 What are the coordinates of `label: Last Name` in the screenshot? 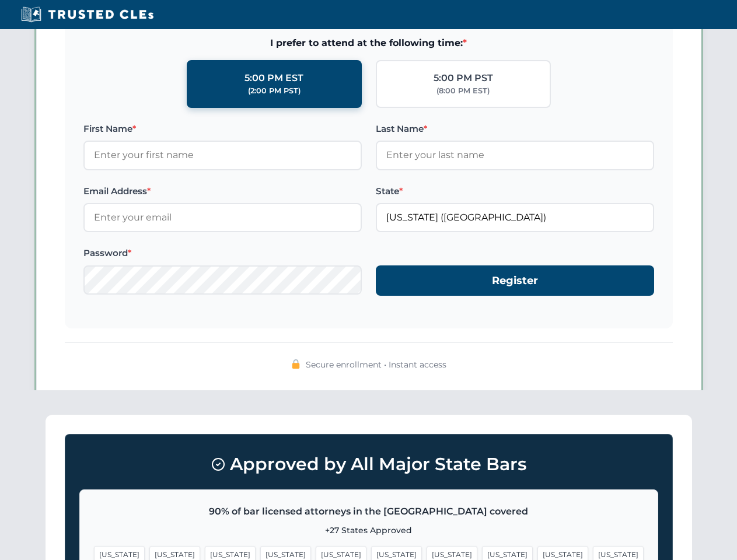 It's located at (515, 129).